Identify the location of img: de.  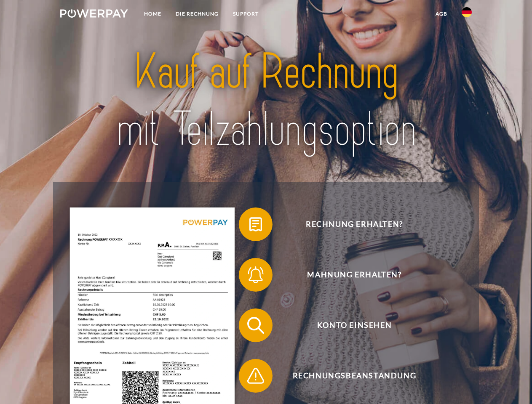
(466, 13).